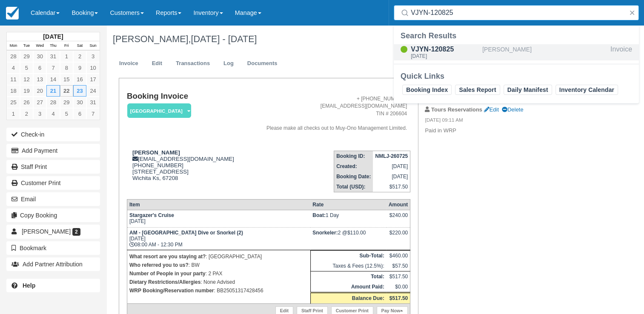  I want to click on th: Wed, so click(40, 46).